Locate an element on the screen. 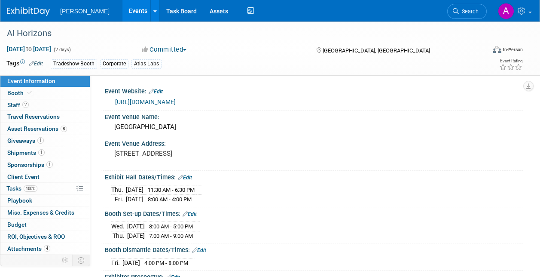  td: Personalize Event Tab Strip is located at coordinates (65, 260).